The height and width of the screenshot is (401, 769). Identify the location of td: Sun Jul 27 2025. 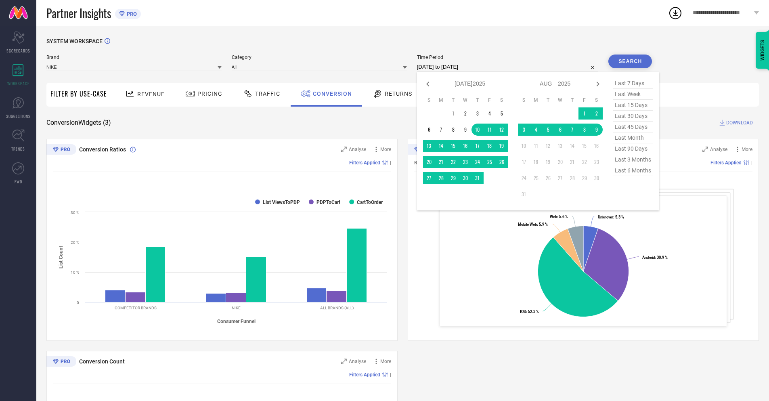
(429, 178).